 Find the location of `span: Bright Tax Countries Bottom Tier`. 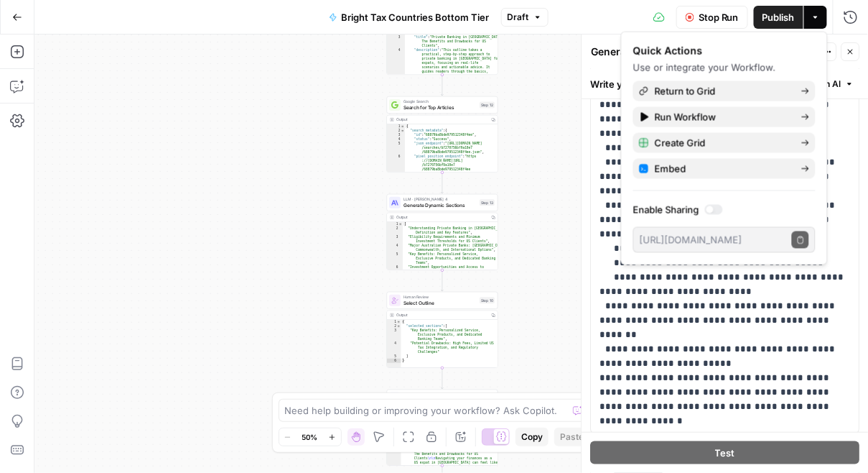

span: Bright Tax Countries Bottom Tier is located at coordinates (415, 17).